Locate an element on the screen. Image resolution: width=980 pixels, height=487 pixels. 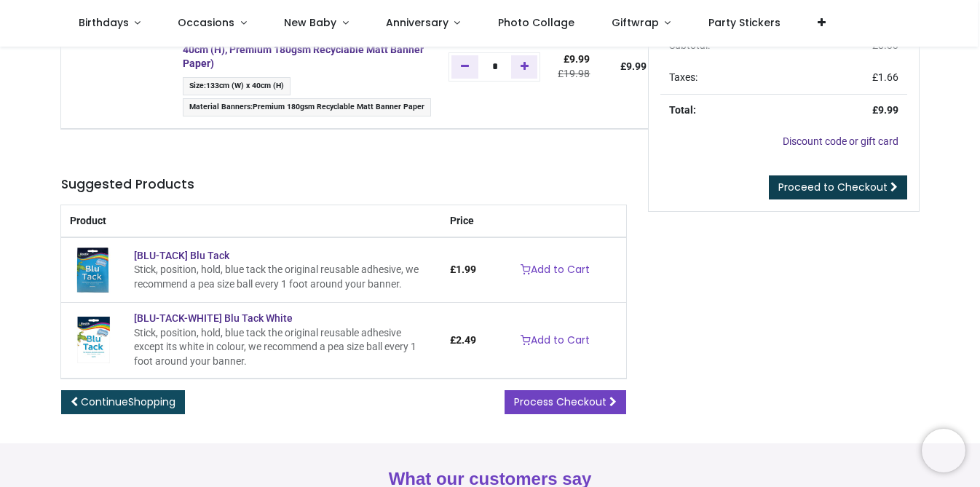
a: ContinueShopping is located at coordinates (123, 403).